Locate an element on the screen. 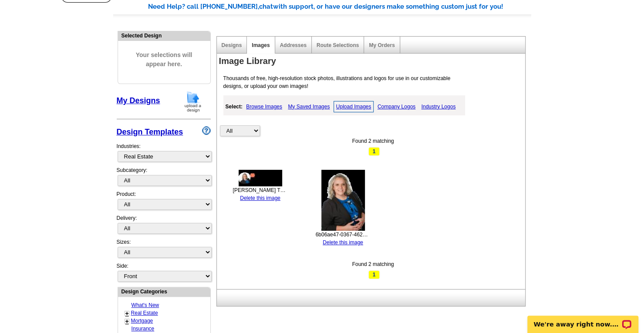 This screenshot has width=644, height=333. a: Mortgage is located at coordinates (142, 321).